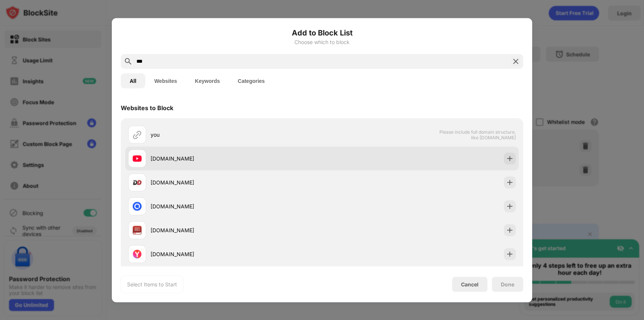  What do you see at coordinates (236, 134) in the screenshot?
I see `div: you` at bounding box center [236, 134].